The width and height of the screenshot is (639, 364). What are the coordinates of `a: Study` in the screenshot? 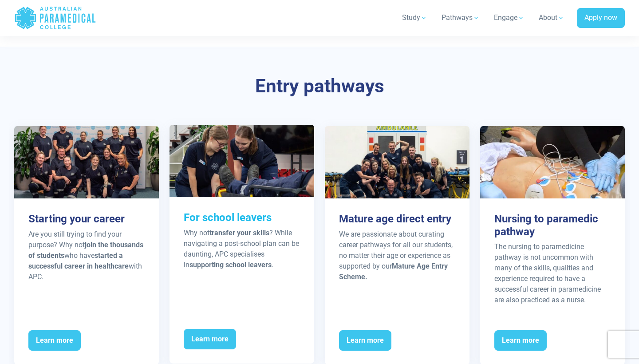 It's located at (414, 18).